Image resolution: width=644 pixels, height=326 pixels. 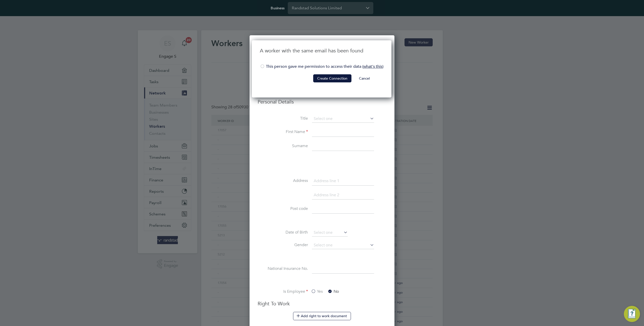 What do you see at coordinates (322, 303) in the screenshot?
I see `h3: Right To Work` at bounding box center [322, 303].